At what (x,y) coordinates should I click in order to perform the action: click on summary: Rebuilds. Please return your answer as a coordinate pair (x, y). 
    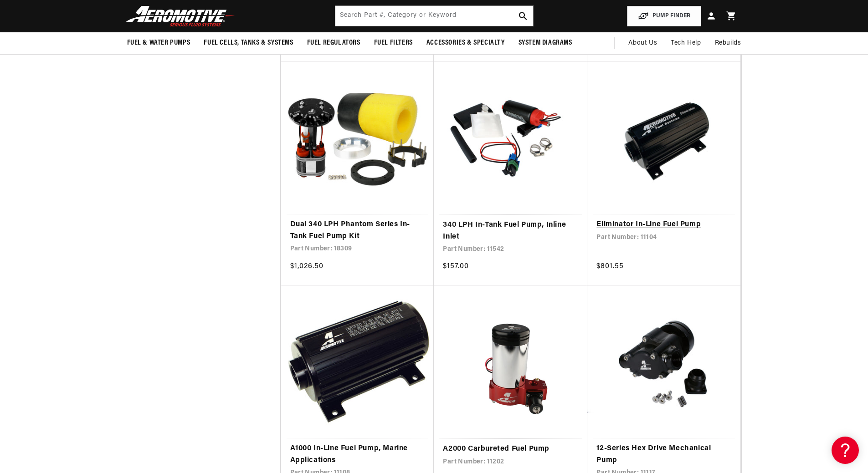
    Looking at the image, I should click on (728, 43).